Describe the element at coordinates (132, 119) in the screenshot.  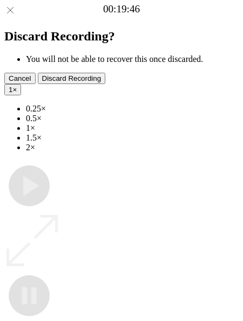
I see `li: 0.5×` at that location.